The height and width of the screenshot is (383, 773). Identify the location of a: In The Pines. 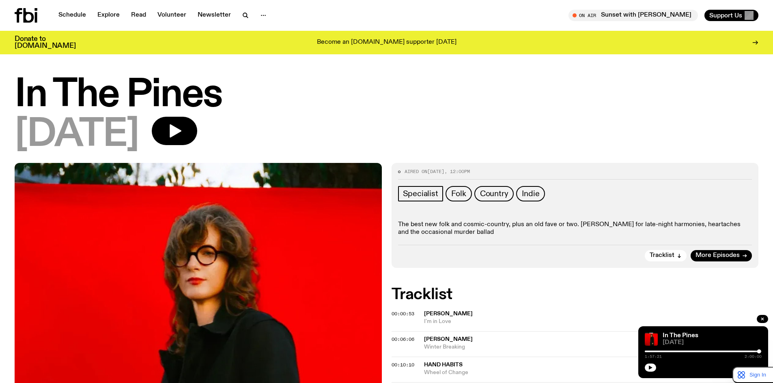
(680, 336).